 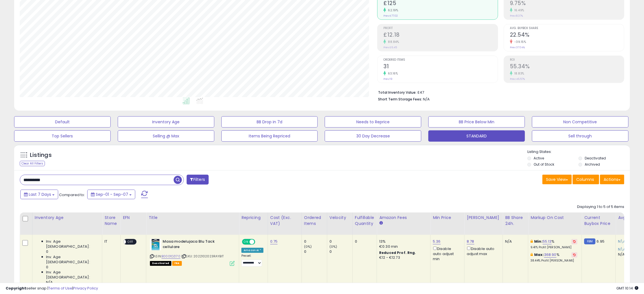 I want to click on span: Ordered Items, so click(x=441, y=60).